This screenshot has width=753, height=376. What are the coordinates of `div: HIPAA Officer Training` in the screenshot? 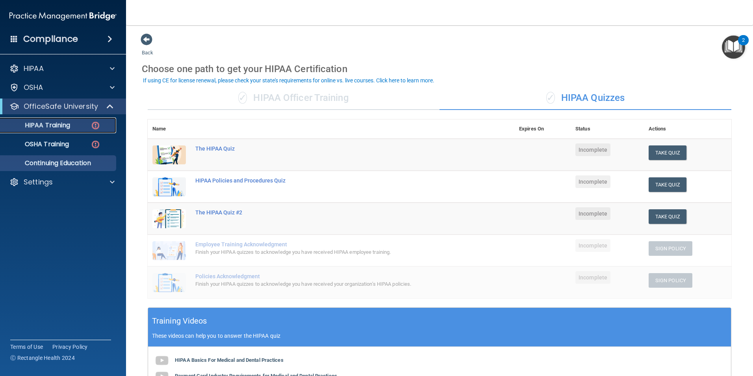 It's located at (293, 98).